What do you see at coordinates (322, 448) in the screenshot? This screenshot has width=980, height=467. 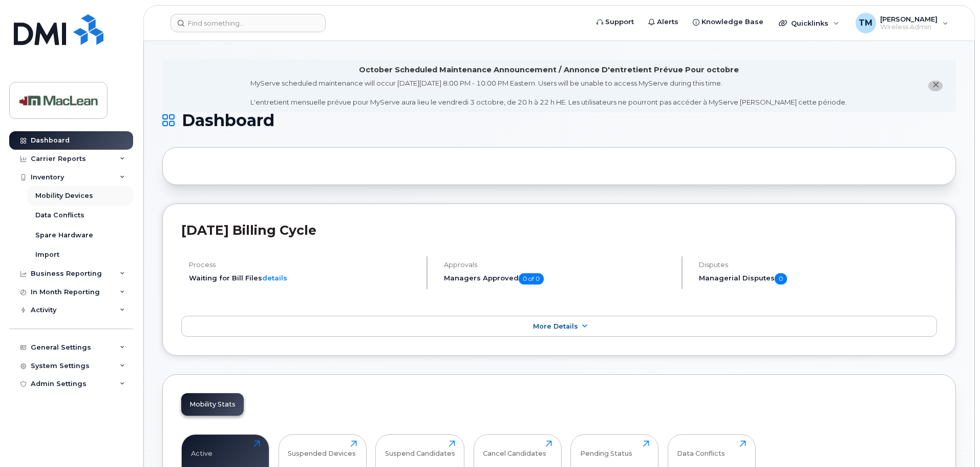 I see `div: Suspended Devices` at bounding box center [322, 448].